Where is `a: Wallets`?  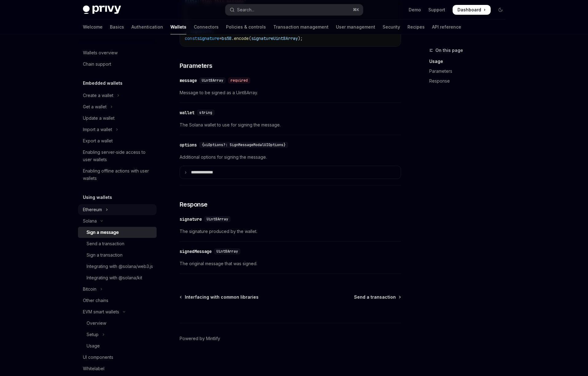 a: Wallets is located at coordinates (178, 27).